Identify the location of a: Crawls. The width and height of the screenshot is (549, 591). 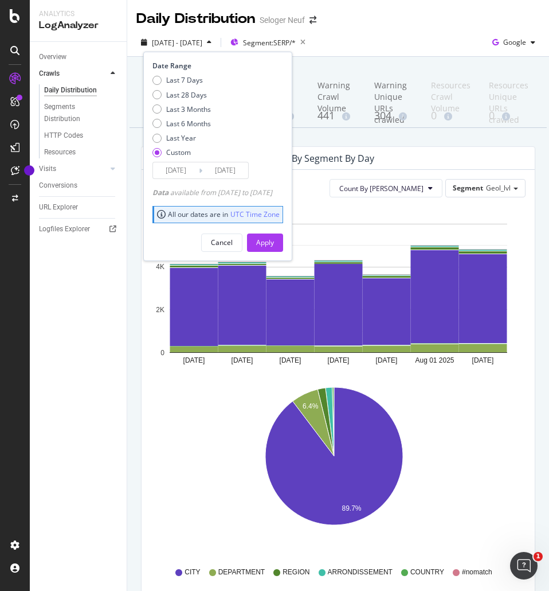
(73, 73).